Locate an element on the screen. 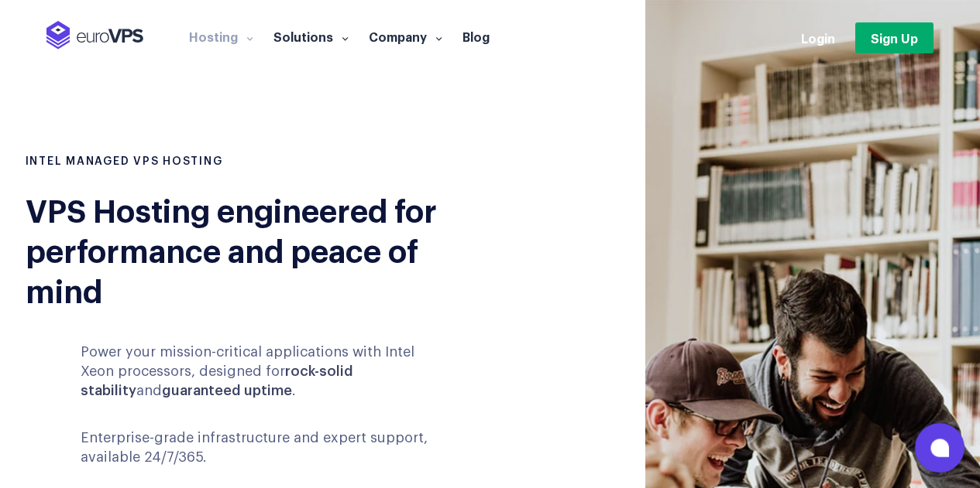 The image size is (980, 488). div: VPS Hosting engineered for performance and peace of mind is located at coordinates (251, 250).